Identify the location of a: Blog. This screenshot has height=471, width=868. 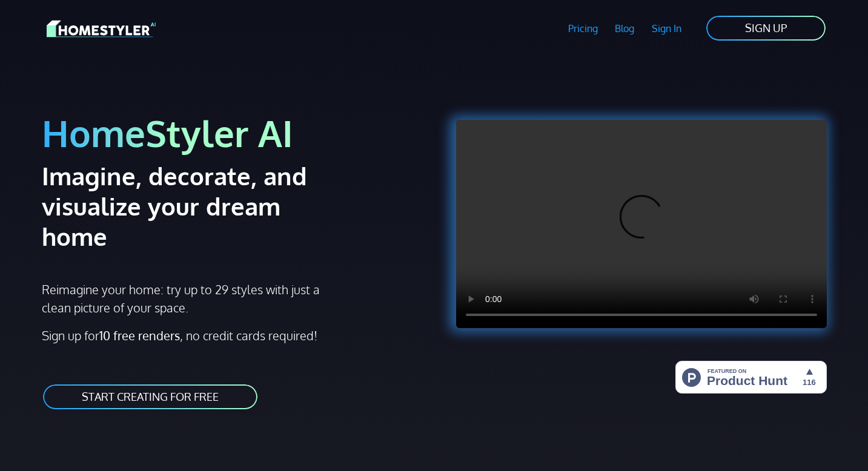
(625, 28).